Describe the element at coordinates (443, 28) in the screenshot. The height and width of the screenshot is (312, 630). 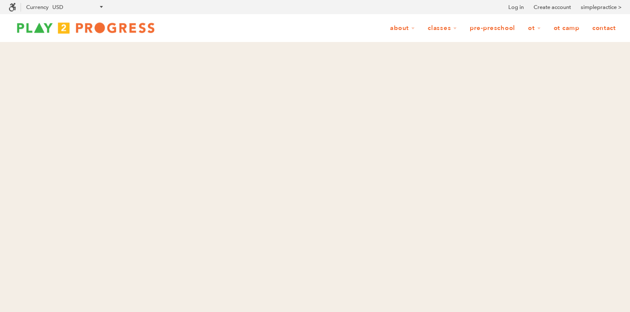
I see `a: Classes` at that location.